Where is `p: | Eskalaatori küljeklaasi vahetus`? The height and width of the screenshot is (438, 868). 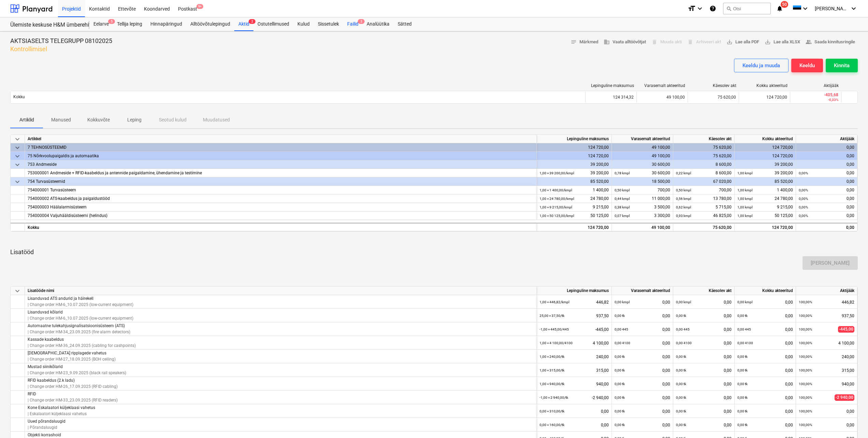
p: | Eskalaatori küljeklaasi vahetus is located at coordinates (61, 414).